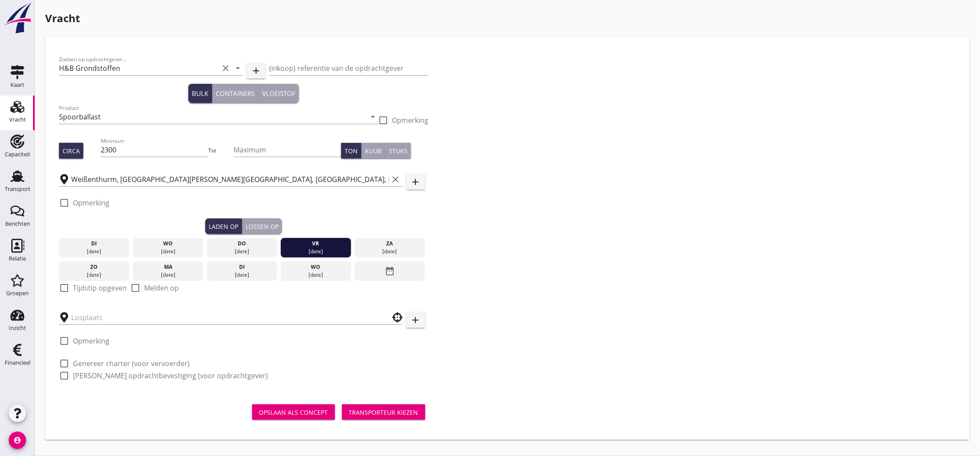  Describe the element at coordinates (18, 119) in the screenshot. I see `div: Vracht` at that location.